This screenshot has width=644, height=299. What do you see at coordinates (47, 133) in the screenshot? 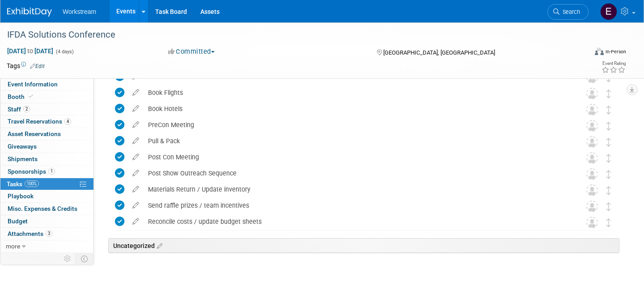
I see `a: Asset Reservations` at bounding box center [47, 133].